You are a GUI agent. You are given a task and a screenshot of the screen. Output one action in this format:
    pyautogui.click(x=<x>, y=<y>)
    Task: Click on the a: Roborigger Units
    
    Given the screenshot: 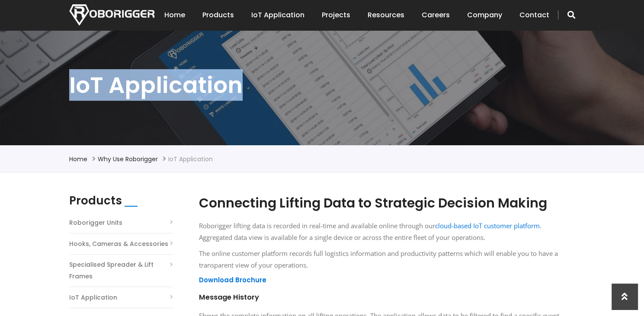 What is the action you would take?
    pyautogui.click(x=96, y=223)
    